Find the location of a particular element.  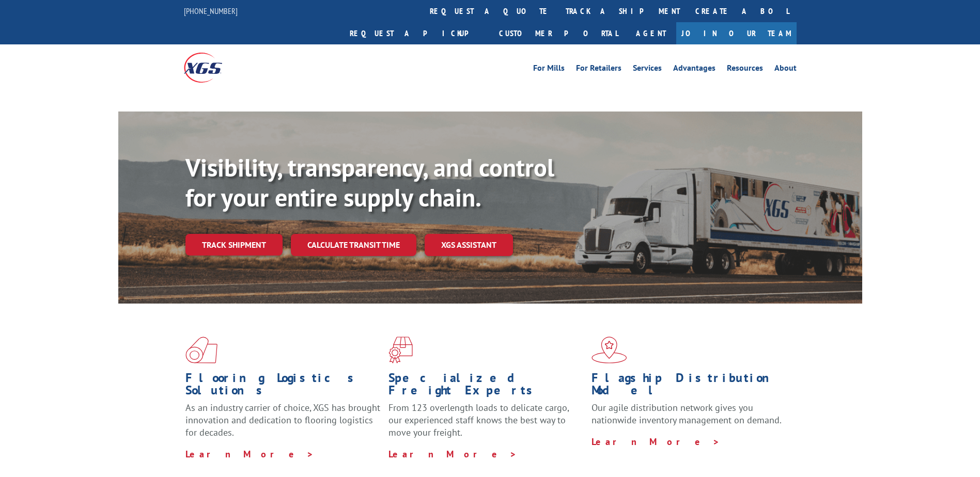

a: For Retailers is located at coordinates (599, 70).